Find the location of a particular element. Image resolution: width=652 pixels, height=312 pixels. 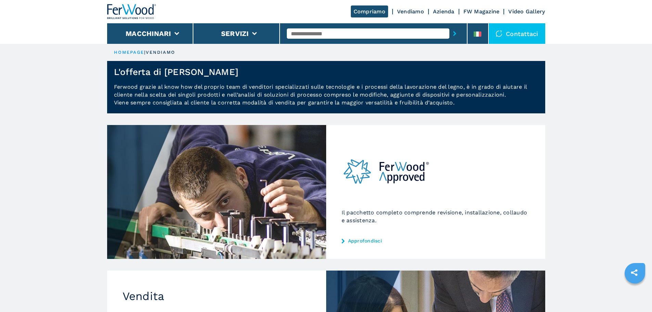

img: Ferwood is located at coordinates (132, 12).